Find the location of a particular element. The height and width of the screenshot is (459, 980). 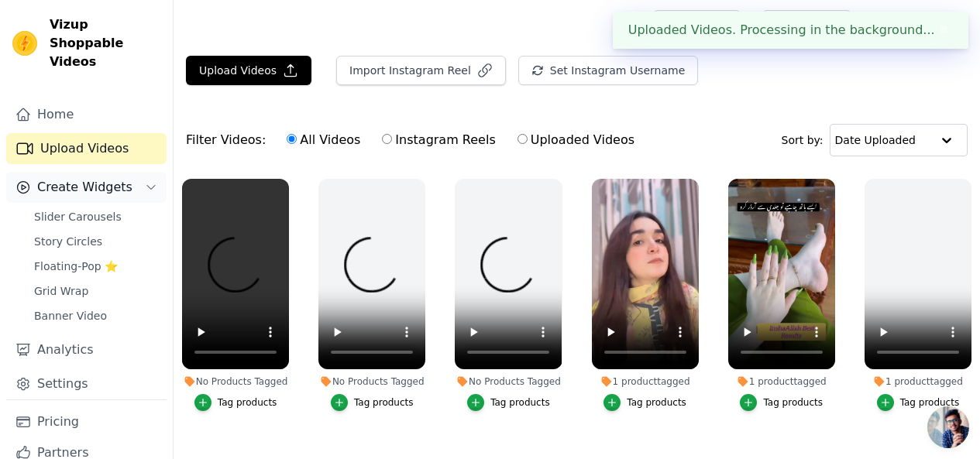

button: B Beauty Bliss is located at coordinates (916, 25).